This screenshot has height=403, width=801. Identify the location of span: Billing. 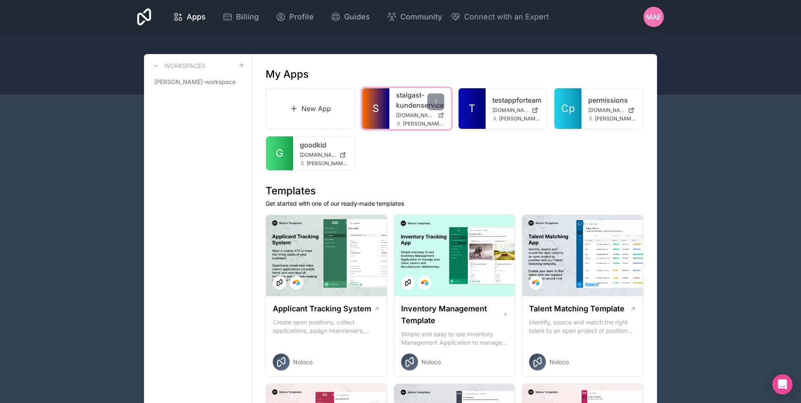
(248, 17).